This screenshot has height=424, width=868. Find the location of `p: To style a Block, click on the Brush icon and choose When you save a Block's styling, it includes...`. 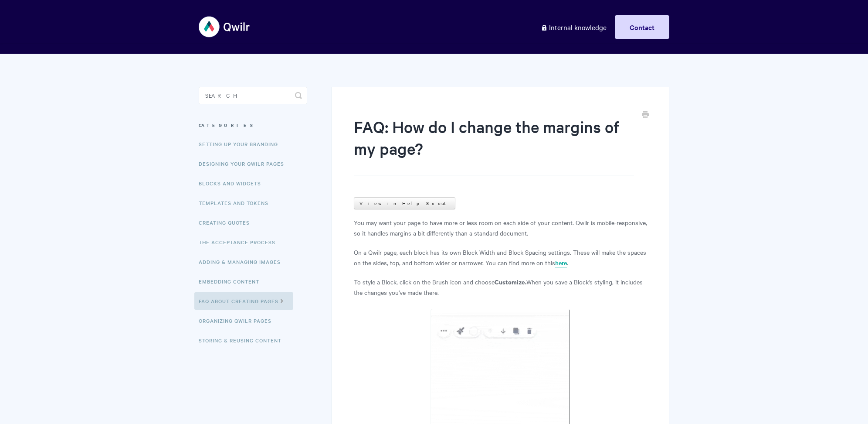

p: To style a Block, click on the Brush icon and choose When you save a Block's styling, it includes... is located at coordinates (500, 287).